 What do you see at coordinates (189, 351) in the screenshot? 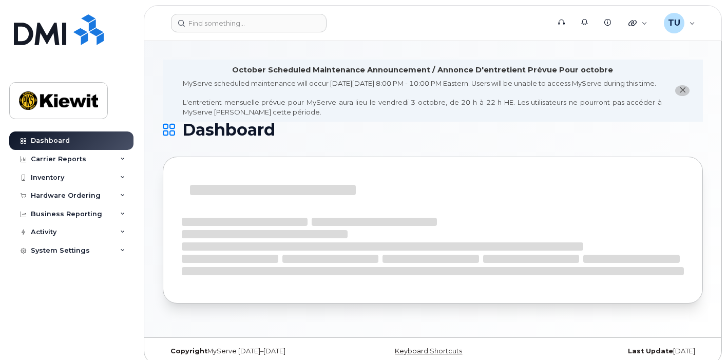
I see `strong: Copyright` at bounding box center [189, 351].